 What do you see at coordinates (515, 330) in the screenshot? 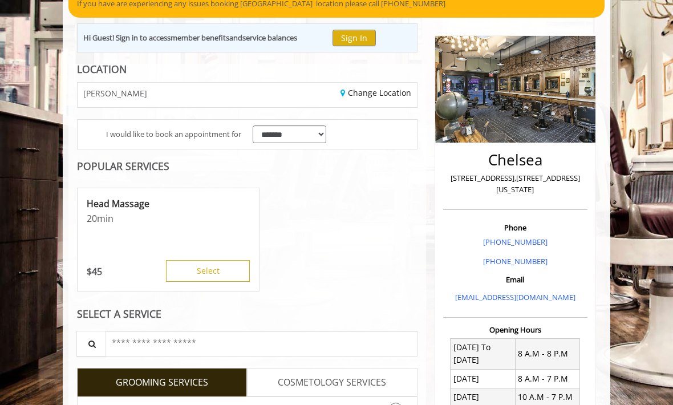
I see `h3: Opening Hours` at bounding box center [515, 330].